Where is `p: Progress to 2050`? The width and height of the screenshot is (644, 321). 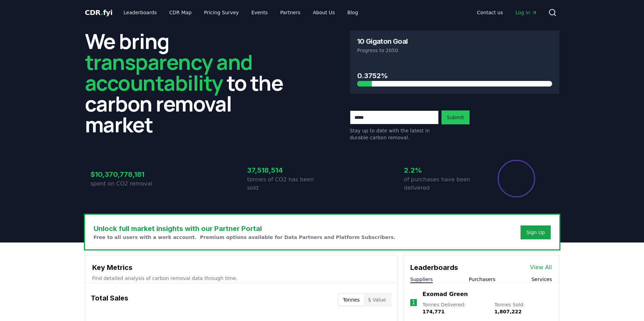
p: Progress to 2050 is located at coordinates (455, 51).